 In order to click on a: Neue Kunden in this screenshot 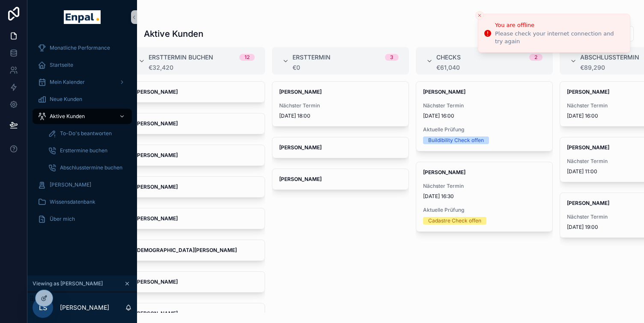, I will do `click(82, 99)`.